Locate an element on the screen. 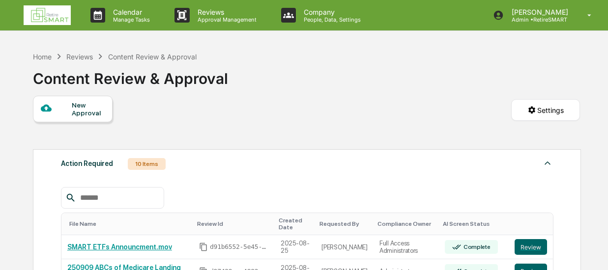 The height and width of the screenshot is (270, 608). button: Review is located at coordinates (530, 247).